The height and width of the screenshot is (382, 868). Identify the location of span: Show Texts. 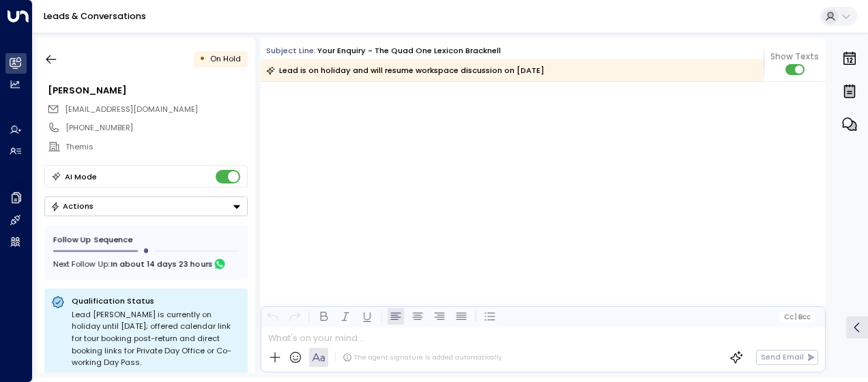
(795, 56).